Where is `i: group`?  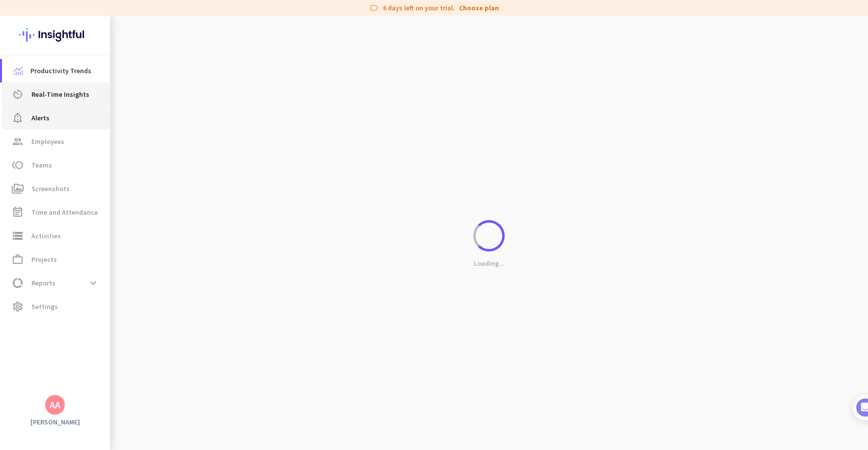 i: group is located at coordinates (18, 142).